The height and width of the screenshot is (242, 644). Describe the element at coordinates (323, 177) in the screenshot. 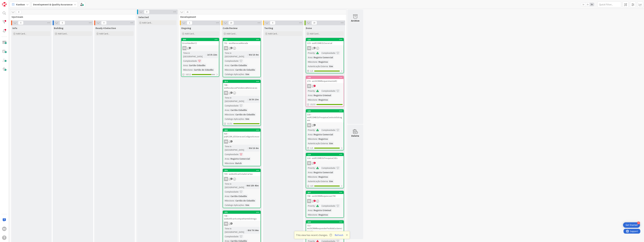

I see `div: Registos` at that location.